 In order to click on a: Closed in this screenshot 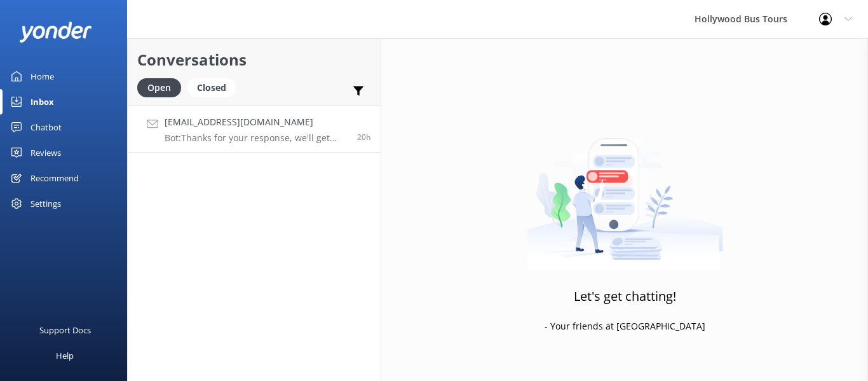, I will do `click(214, 87)`.